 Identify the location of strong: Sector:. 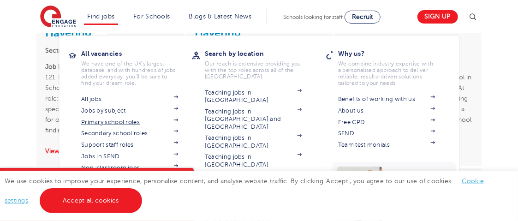
(56, 50).